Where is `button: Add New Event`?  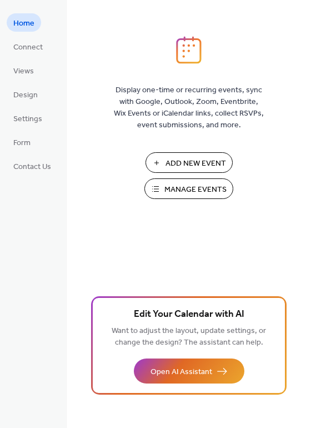 button: Add New Event is located at coordinates (189, 162).